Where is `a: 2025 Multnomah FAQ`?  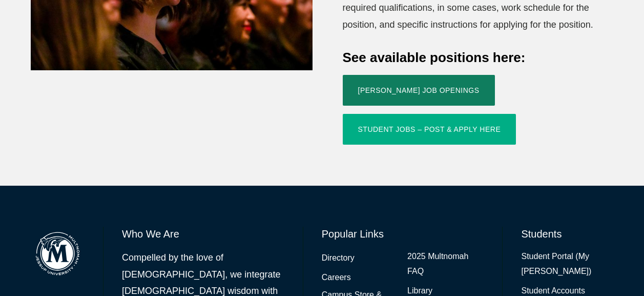 a: 2025 Multnomah FAQ is located at coordinates (446, 264).